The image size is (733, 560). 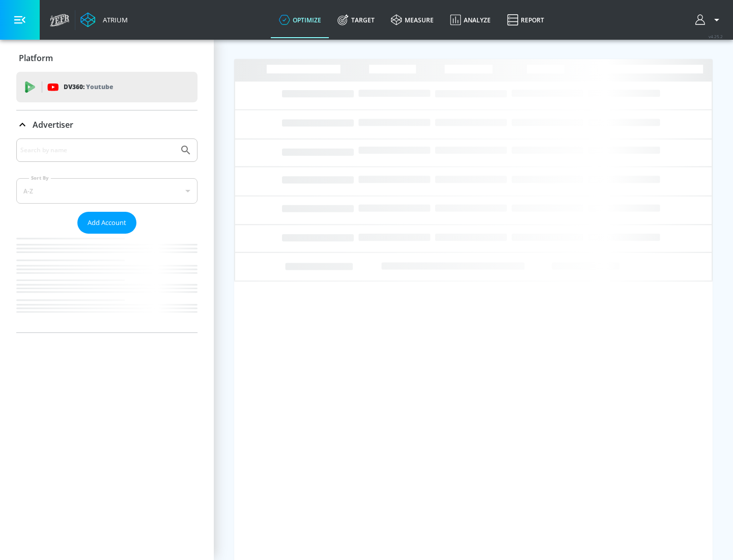 What do you see at coordinates (40, 178) in the screenshot?
I see `label: Sort By` at bounding box center [40, 178].